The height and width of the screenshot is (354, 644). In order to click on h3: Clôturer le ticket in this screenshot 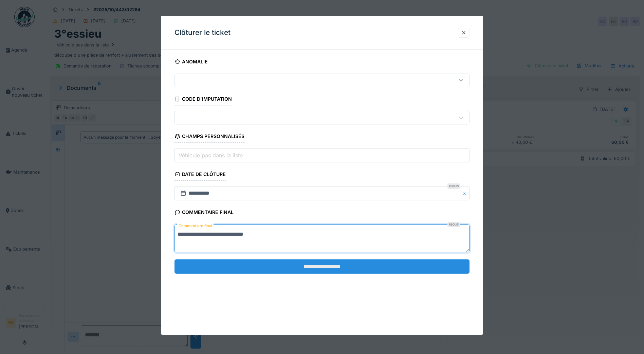, I will do `click(202, 32)`.